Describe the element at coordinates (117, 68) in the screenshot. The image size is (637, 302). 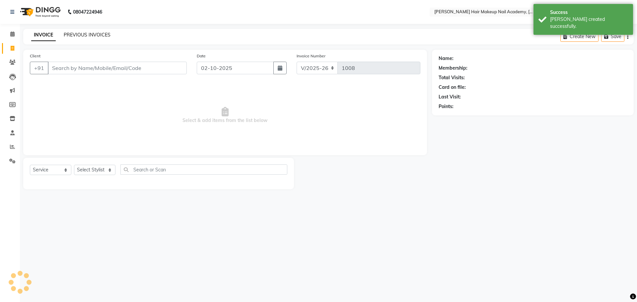
I see `input: Search by Name/Mobile/Email/Code` at that location.